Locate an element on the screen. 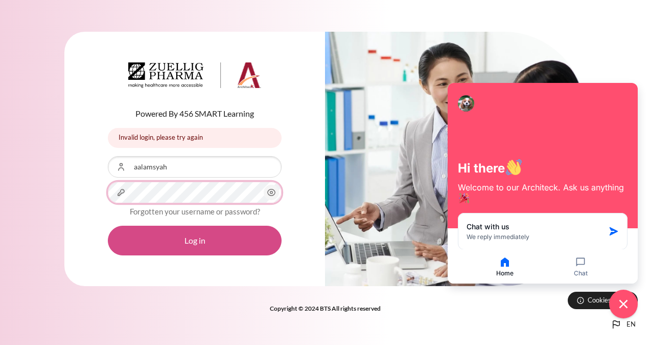  img: Architeck is located at coordinates (195, 75).